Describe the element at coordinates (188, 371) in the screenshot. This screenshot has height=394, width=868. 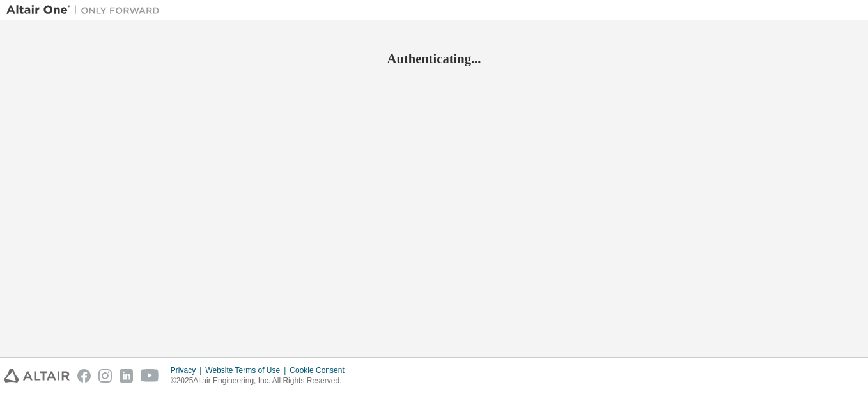
I see `div: Privacy` at that location.